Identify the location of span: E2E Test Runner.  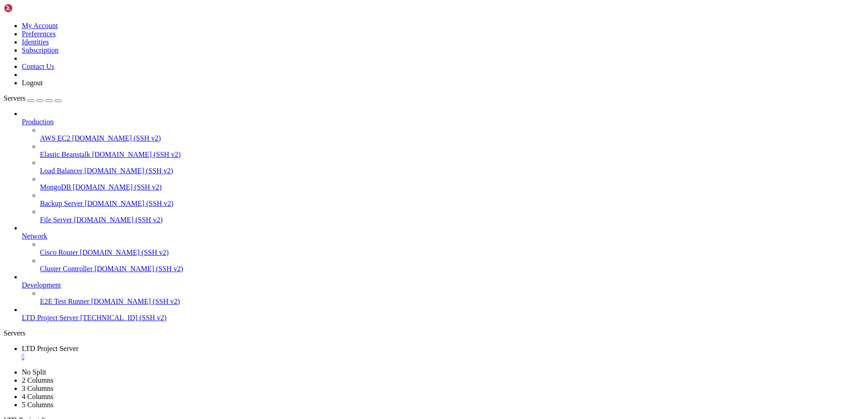
(64, 301).